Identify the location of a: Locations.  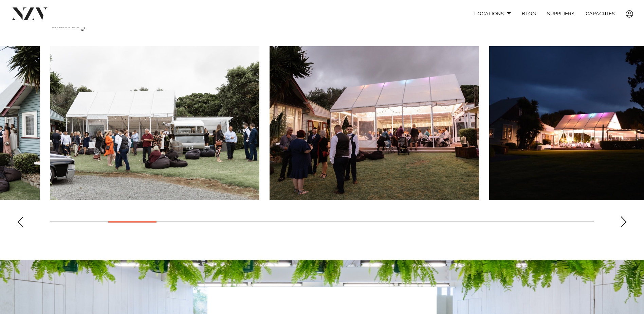
(492, 14).